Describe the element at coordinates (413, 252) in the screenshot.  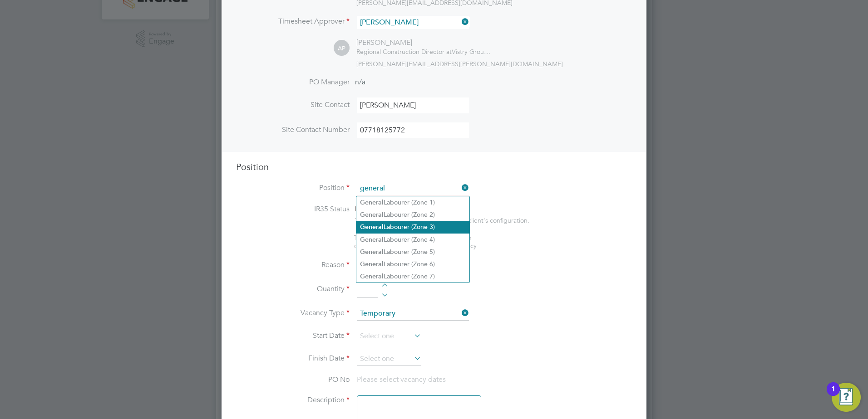
I see `li: Labourer (Zone 5)` at that location.